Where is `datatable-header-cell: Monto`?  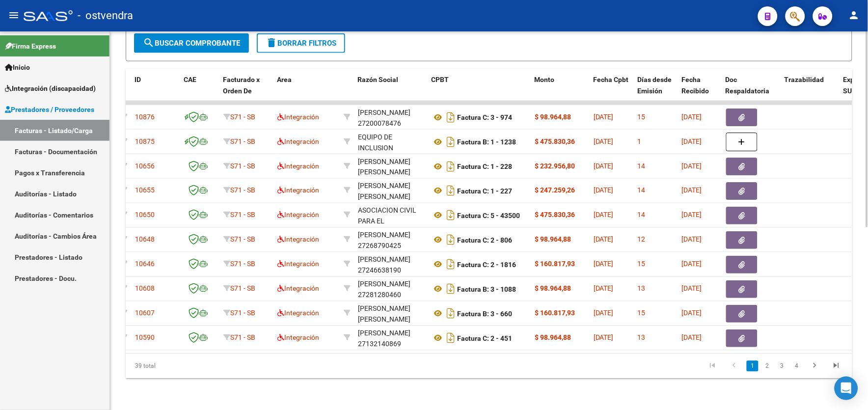 datatable-header-cell: Monto is located at coordinates (560, 91).